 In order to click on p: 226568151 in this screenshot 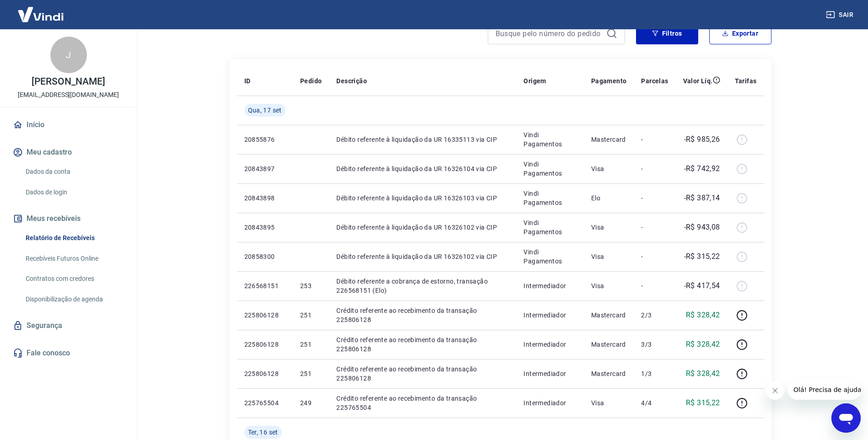, I will do `click(265, 286)`.